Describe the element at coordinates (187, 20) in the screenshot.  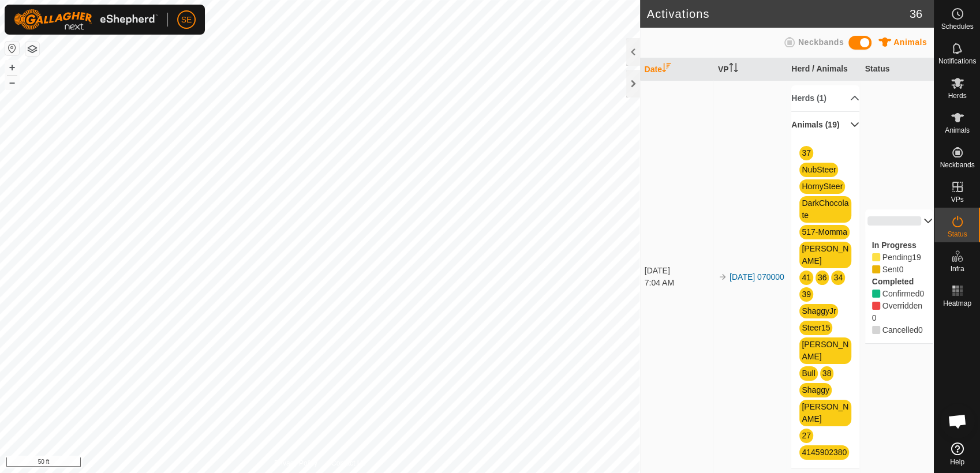
I see `span: SE` at that location.